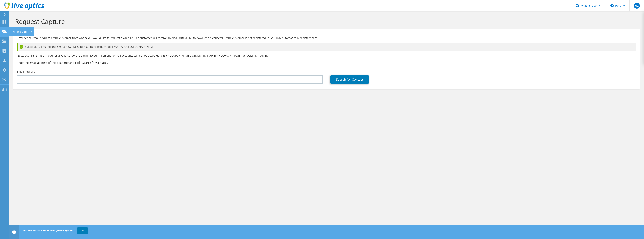  I want to click on div: Request Capture, so click(21, 32).